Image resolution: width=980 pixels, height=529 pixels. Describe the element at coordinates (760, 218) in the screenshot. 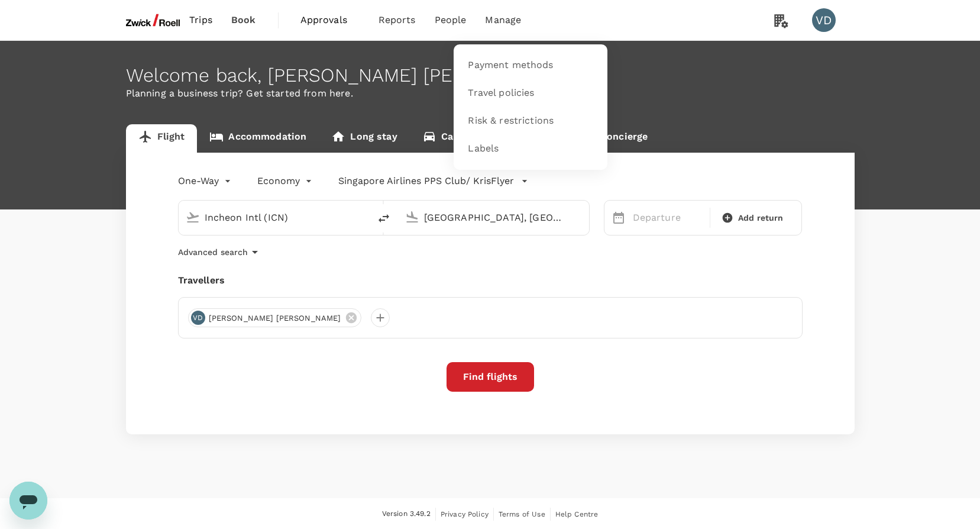

I see `span: Add return` at that location.